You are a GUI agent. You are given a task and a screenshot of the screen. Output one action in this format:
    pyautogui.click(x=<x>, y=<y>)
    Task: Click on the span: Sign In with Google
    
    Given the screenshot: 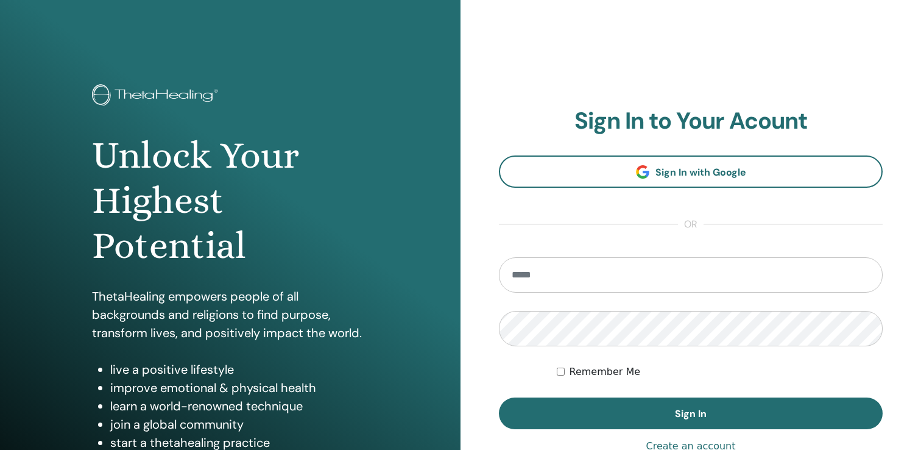 What is the action you would take?
    pyautogui.click(x=701, y=172)
    